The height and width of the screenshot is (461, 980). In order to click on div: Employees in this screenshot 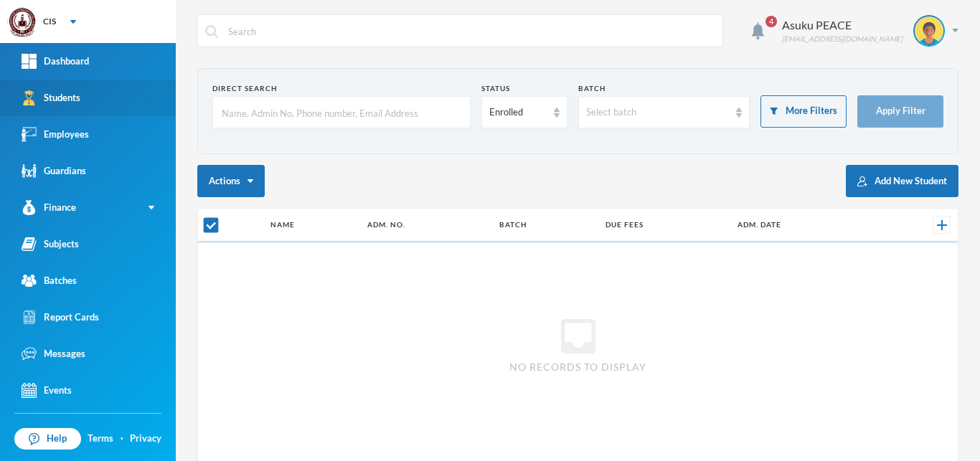, I will do `click(55, 134)`.